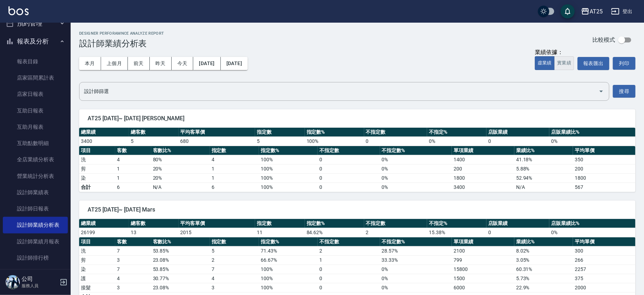 The width and height of the screenshot is (644, 295). I want to click on td: 200, so click(483, 168).